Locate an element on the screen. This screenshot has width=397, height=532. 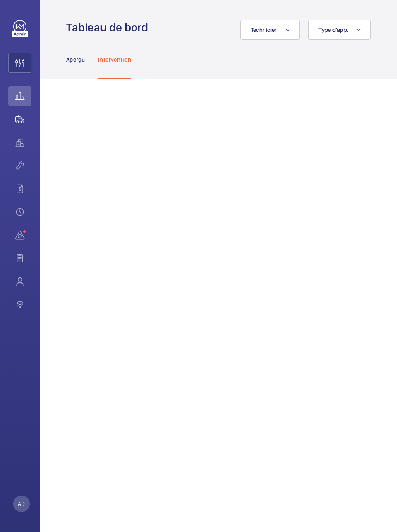
p: AD is located at coordinates (21, 504).